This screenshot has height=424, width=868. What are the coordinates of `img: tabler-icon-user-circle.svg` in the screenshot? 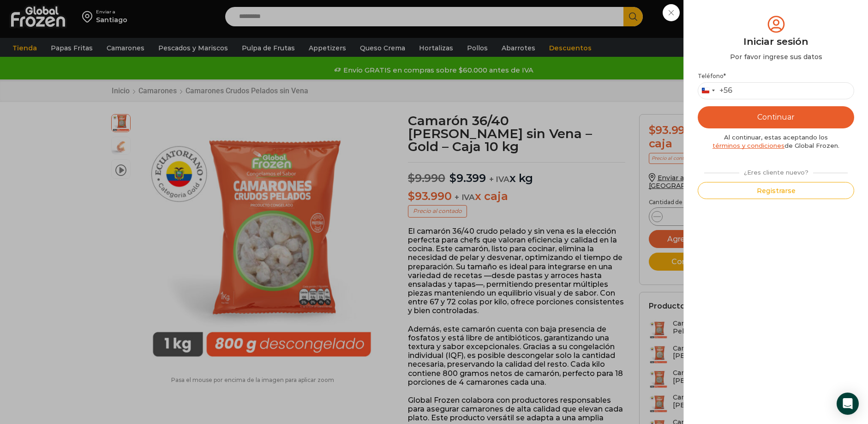 It's located at (776, 24).